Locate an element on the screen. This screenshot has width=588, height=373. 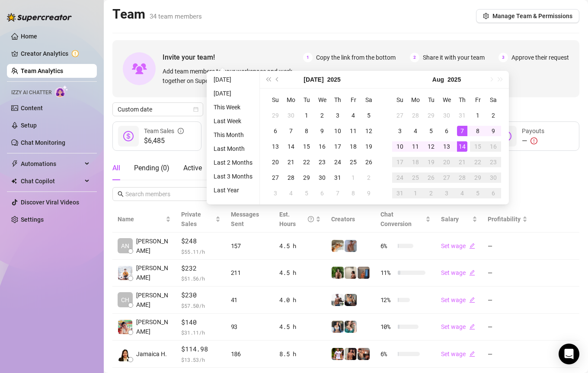
div: 10 is located at coordinates (400, 147).